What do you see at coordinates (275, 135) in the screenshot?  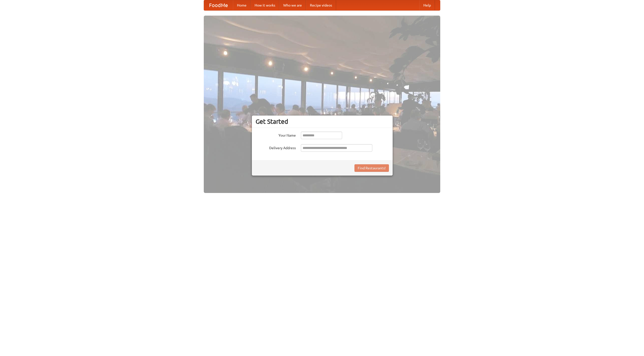 I see `label: Your Name` at bounding box center [275, 135].